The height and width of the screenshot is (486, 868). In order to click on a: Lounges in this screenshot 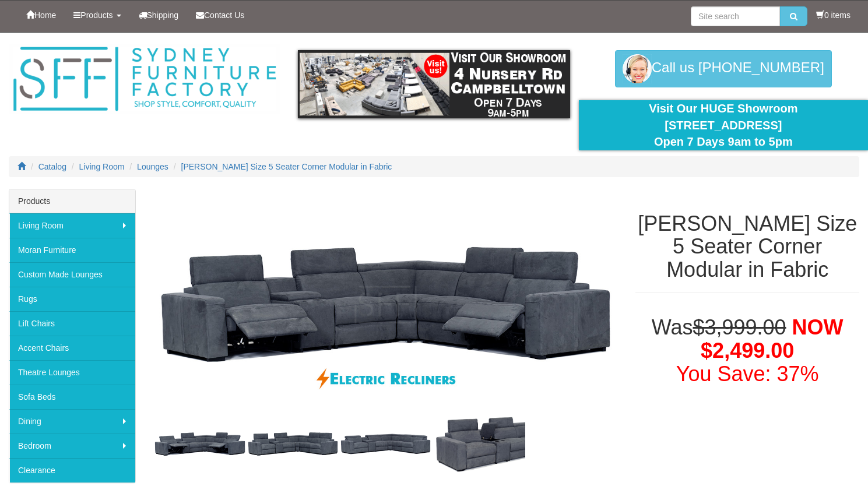, I will do `click(153, 167)`.